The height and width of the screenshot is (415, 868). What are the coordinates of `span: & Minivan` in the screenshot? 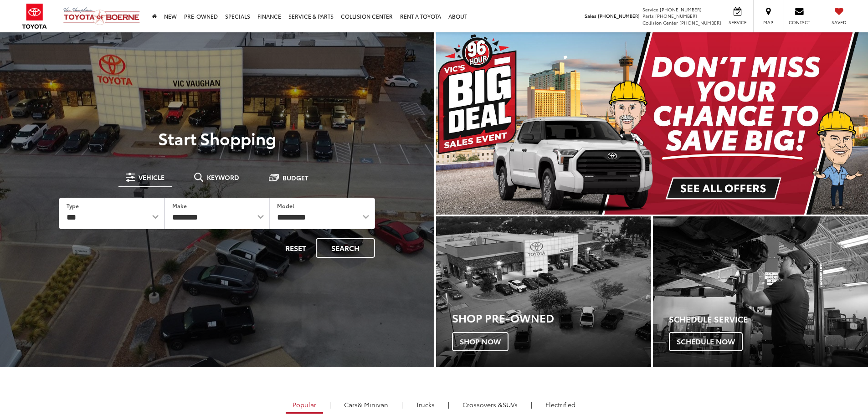 It's located at (373, 405).